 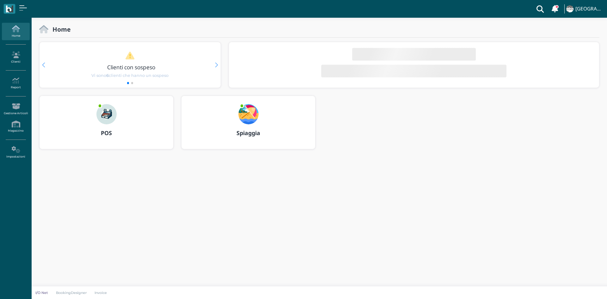 What do you see at coordinates (106, 126) in the screenshot?
I see `a: ... POS` at bounding box center [106, 126].